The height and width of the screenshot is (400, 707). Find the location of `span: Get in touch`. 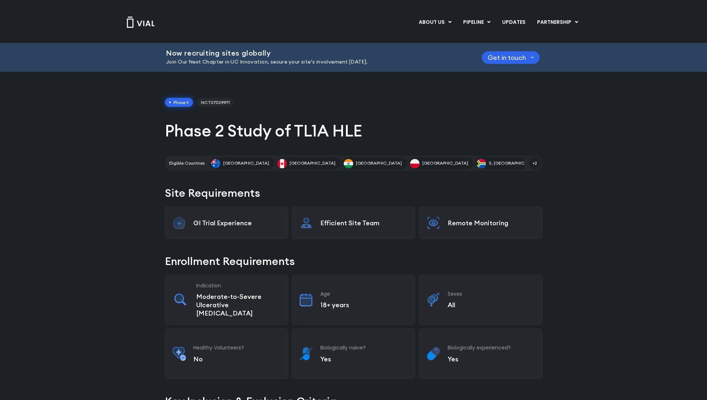

span: Get in touch is located at coordinates (507, 57).